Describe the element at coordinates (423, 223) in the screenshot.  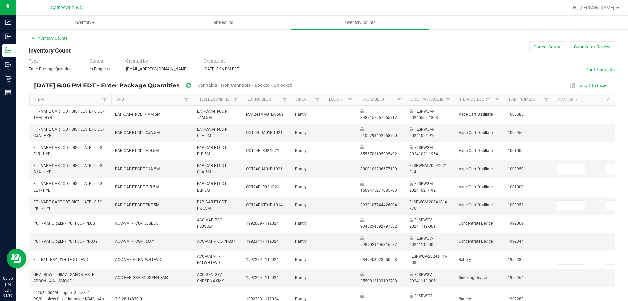
I see `span: FLSRWGV-20241119-001` at that location.